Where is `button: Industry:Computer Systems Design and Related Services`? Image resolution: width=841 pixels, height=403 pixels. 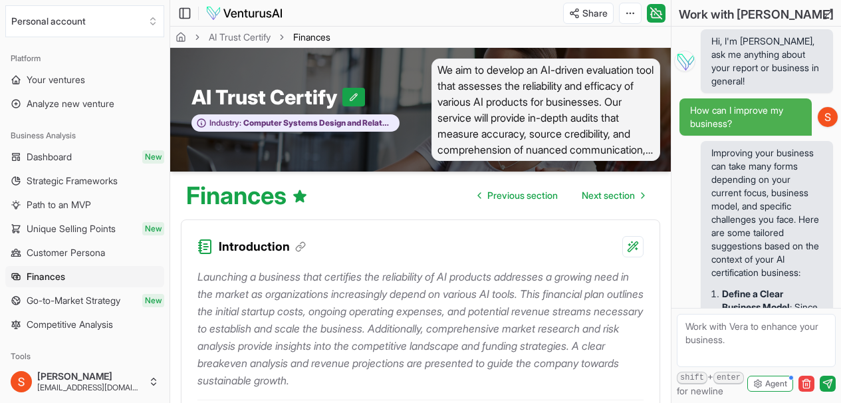
button: Industry:Computer Systems Design and Related Services is located at coordinates (295, 123).